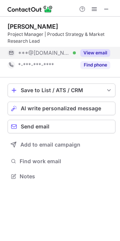 The height and width of the screenshot is (241, 120). Describe the element at coordinates (50, 145) in the screenshot. I see `span: Add to email campaign` at that location.